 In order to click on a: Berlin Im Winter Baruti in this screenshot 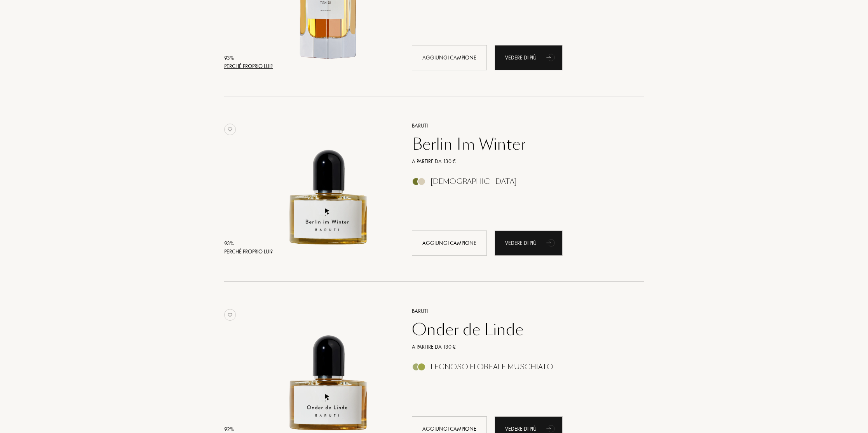, I will do `click(332, 188)`.